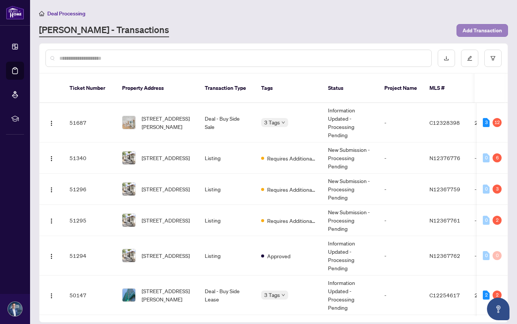  What do you see at coordinates (482, 30) in the screenshot?
I see `span: Add Transaction` at bounding box center [482, 30].